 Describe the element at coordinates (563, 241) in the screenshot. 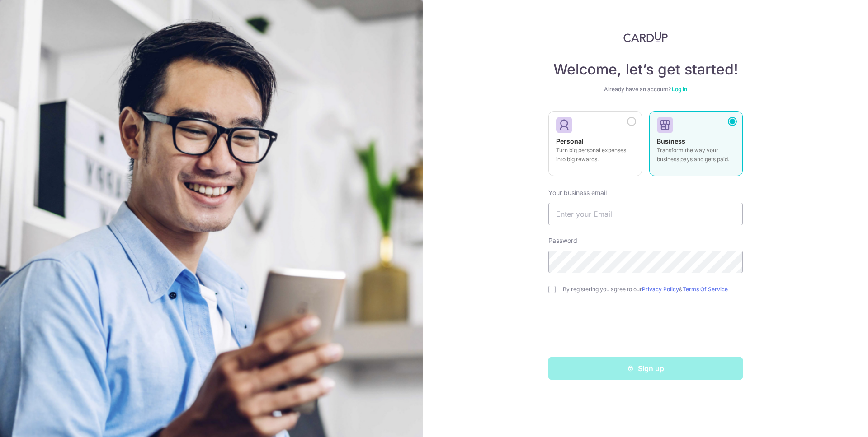

I see `label: Password` at that location.